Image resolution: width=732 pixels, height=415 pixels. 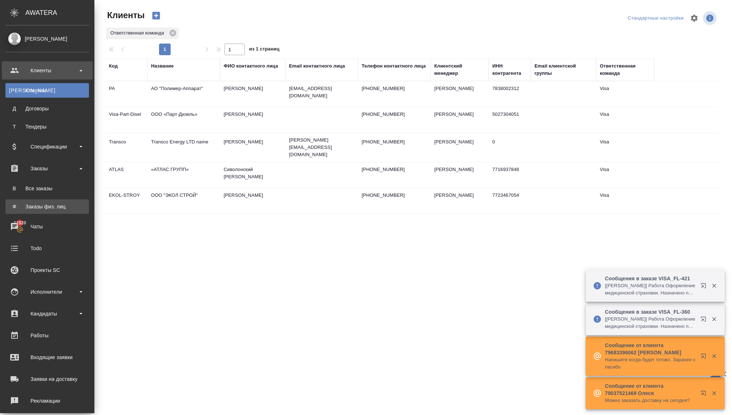 I want to click on td: ООО «Парт-Дизель», so click(x=184, y=120).